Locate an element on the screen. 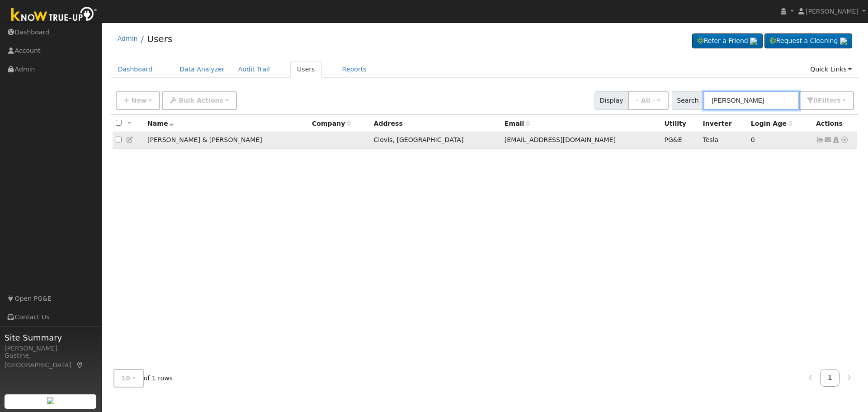 The width and height of the screenshot is (868, 412). div: Inverter is located at coordinates (724, 123).